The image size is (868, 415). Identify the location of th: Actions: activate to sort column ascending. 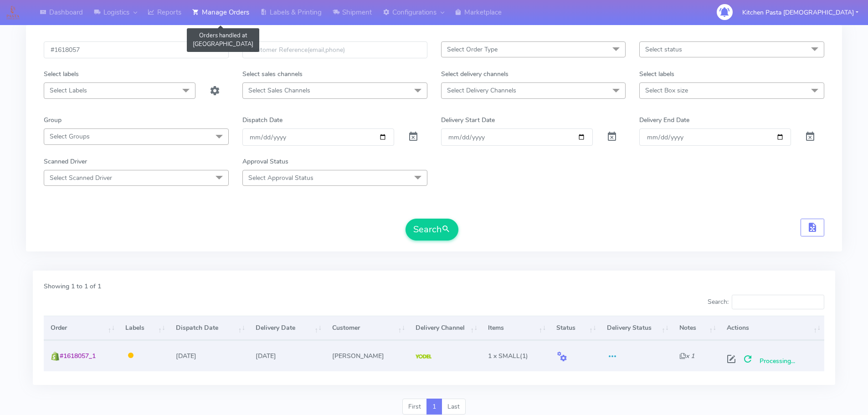
(772, 328).